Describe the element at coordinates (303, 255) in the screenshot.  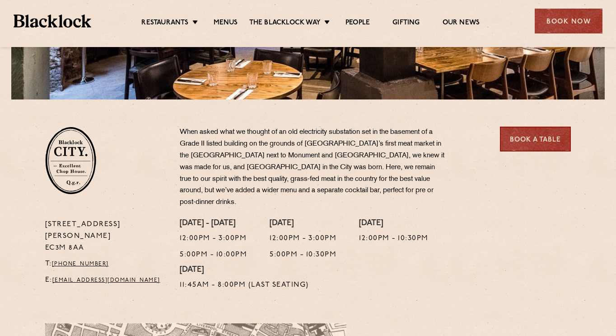
I see `p: 5:00pm - 10:30pm` at that location.